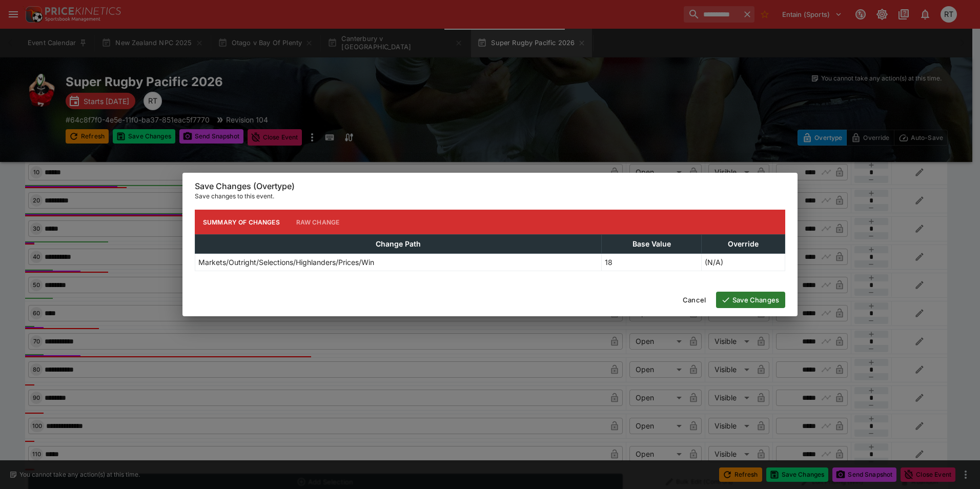 The height and width of the screenshot is (489, 980). Describe the element at coordinates (743, 262) in the screenshot. I see `td: (N/A)` at that location.